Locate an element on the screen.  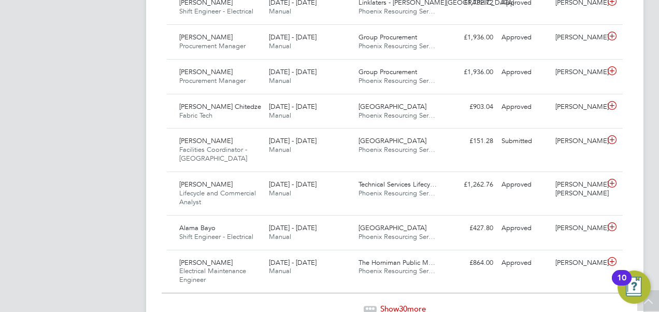
span: The Horniman Public M… is located at coordinates (397, 262).